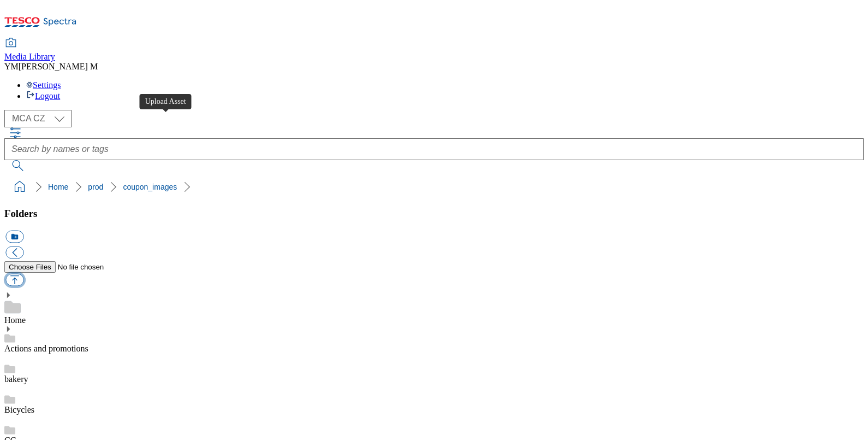 Image resolution: width=868 pixels, height=440 pixels. What do you see at coordinates (434, 187) in the screenshot?
I see `nav: breadcrumb` at bounding box center [434, 187].